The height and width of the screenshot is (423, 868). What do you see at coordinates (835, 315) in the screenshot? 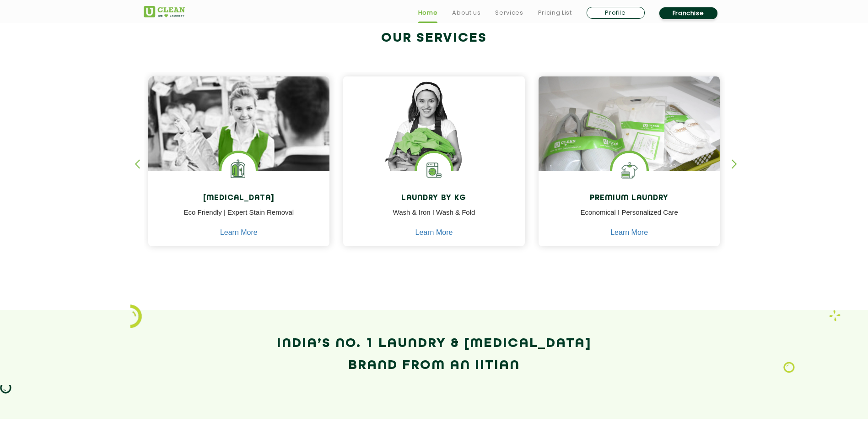
I see `img: Laundry wash and iron` at bounding box center [835, 315].